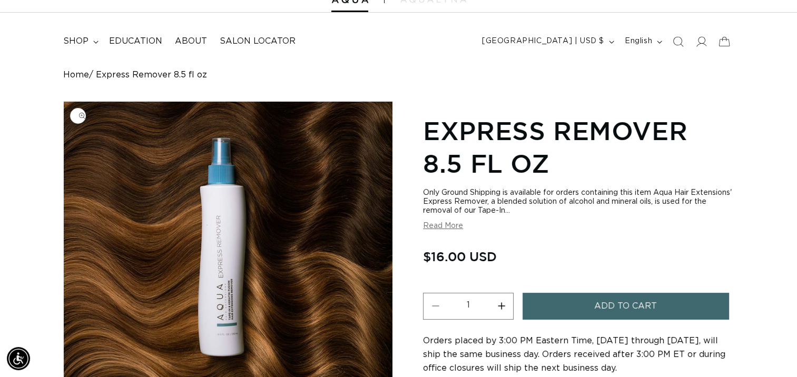 This screenshot has width=797, height=377. Describe the element at coordinates (642, 42) in the screenshot. I see `button: English` at that location.